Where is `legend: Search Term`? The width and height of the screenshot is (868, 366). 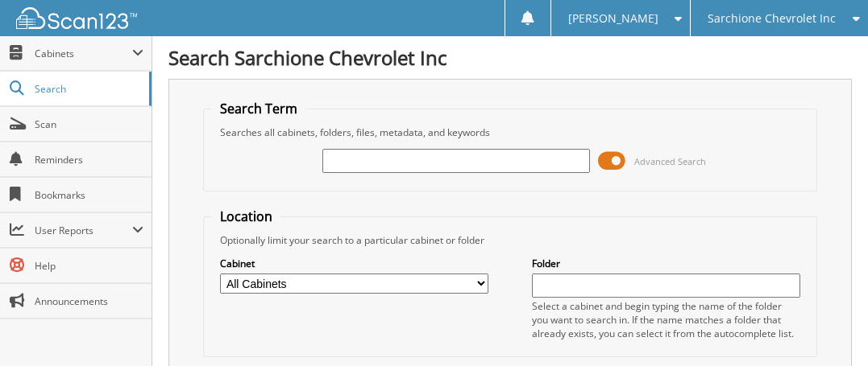 legend: Search Term is located at coordinates (259, 109).